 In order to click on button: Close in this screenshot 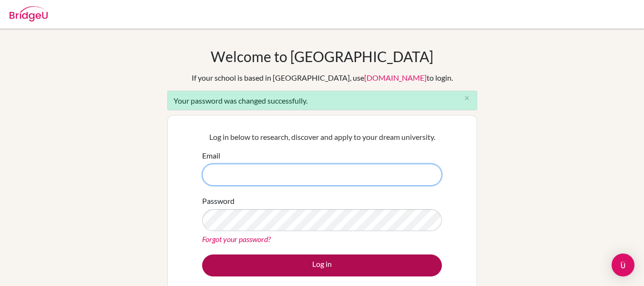, I will do `click(467, 98)`.